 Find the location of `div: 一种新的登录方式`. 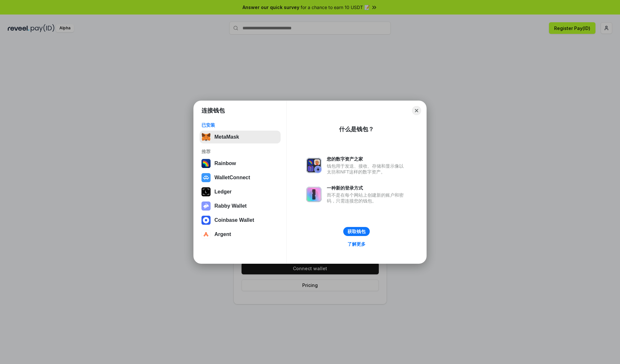

div: 一种新的登录方式 is located at coordinates (367, 188).